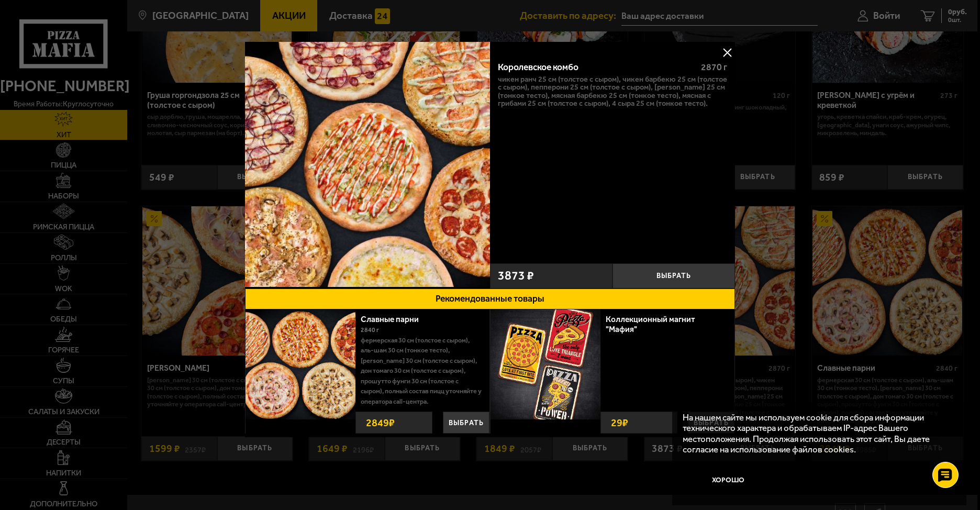  I want to click on button: Рекомендованные товары, so click(490, 299).